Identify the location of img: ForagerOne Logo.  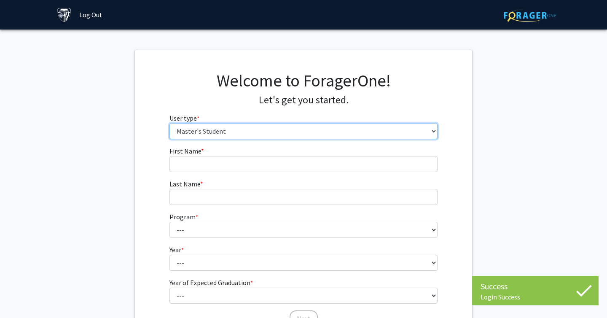
(530, 15).